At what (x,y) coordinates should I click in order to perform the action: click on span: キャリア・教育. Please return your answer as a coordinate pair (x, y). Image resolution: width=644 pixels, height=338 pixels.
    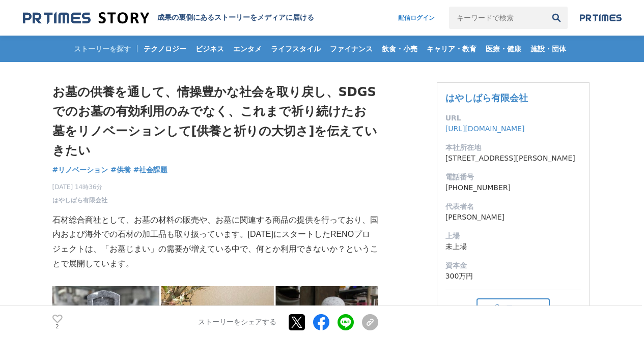
    Looking at the image, I should click on (452, 49).